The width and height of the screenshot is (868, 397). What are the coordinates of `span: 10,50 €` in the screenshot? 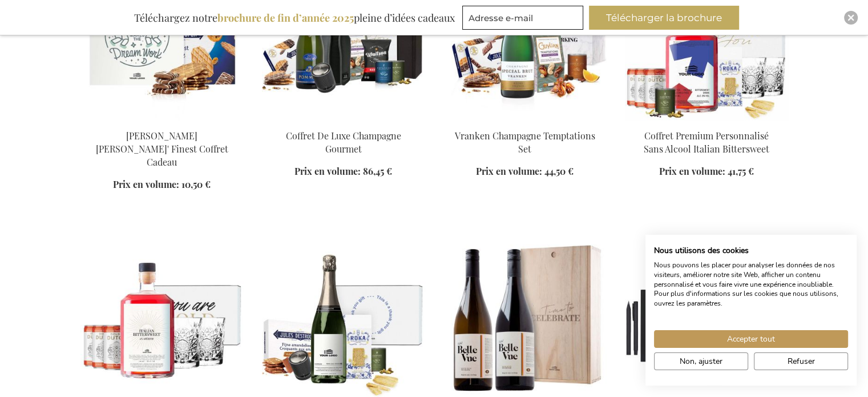 It's located at (196, 184).